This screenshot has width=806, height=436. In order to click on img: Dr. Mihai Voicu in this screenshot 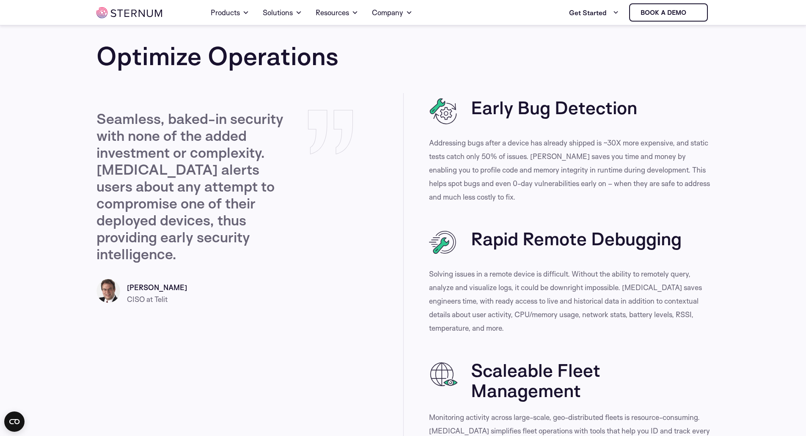, I will do `click(108, 291)`.